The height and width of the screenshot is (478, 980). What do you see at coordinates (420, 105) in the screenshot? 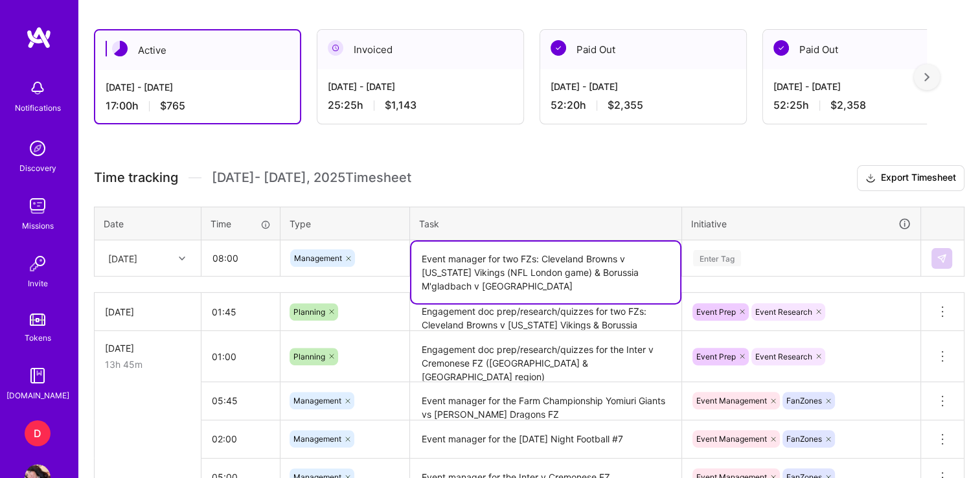
I see `div: 25:25 h` at bounding box center [420, 105].